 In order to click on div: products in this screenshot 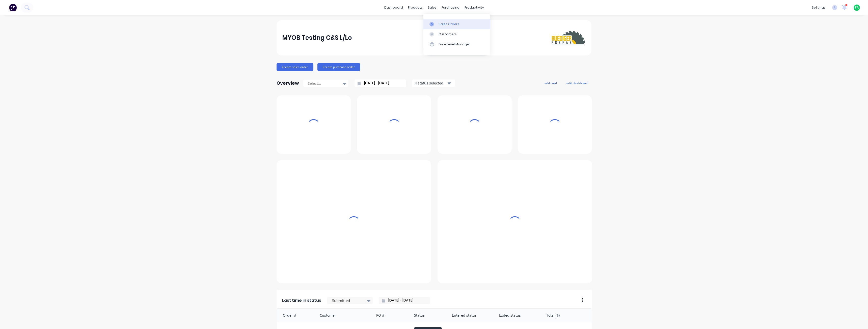, I will do `click(415, 7)`.